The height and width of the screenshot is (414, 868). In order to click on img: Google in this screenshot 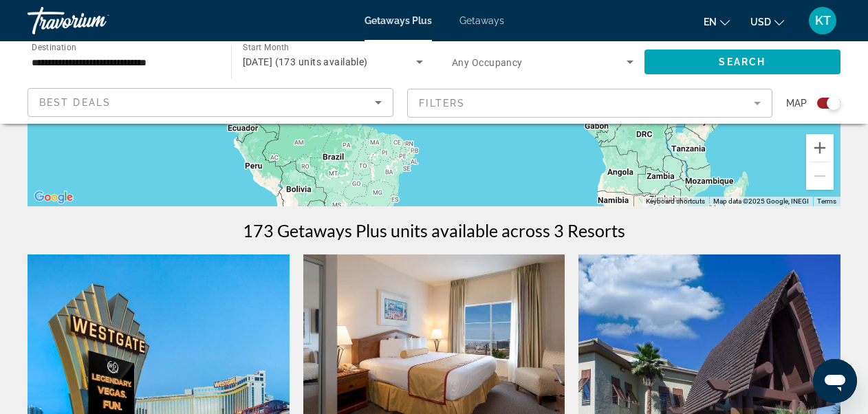, I will do `click(54, 197)`.